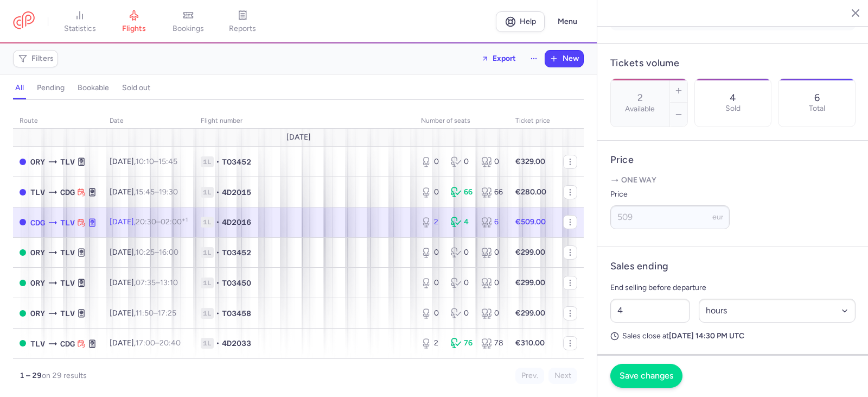 The width and height of the screenshot is (868, 397). I want to click on span: Export, so click(504, 58).